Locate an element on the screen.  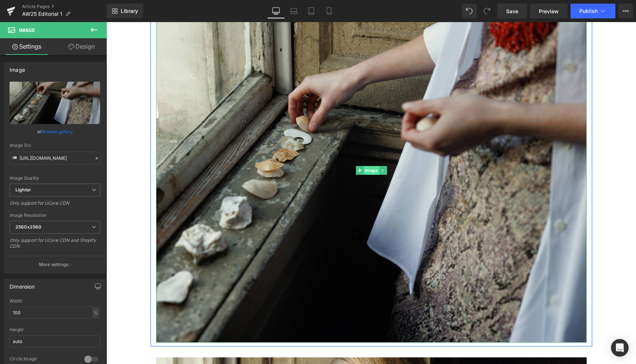
span: Preview is located at coordinates (549, 11).